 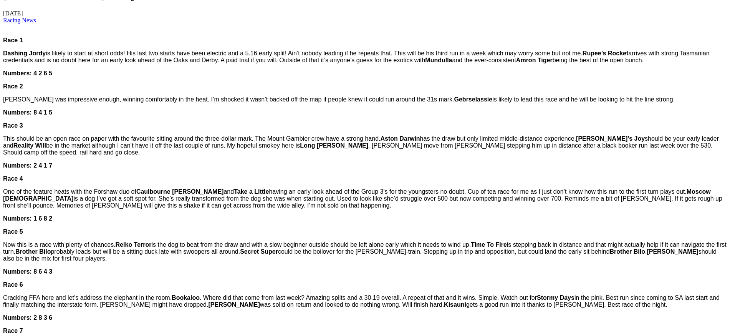 What do you see at coordinates (567, 297) in the screenshot?
I see `strong: Days` at bounding box center [567, 297].